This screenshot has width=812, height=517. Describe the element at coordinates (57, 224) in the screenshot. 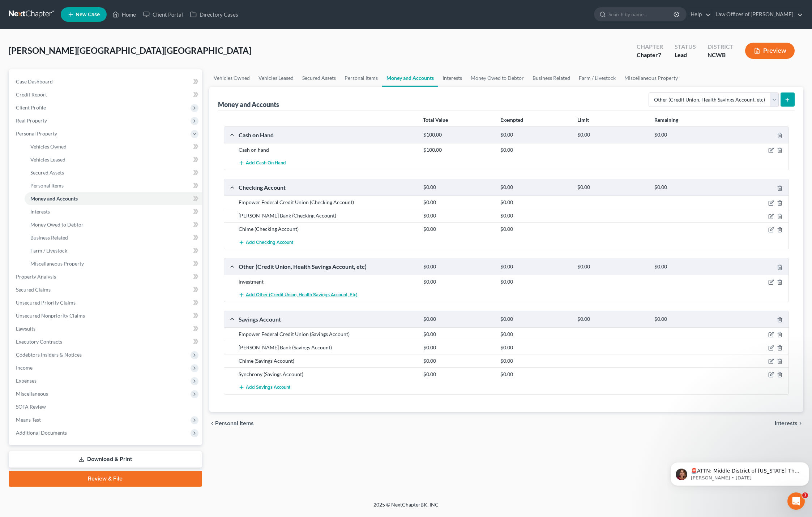

I see `span: Money Owed to Debtor` at that location.